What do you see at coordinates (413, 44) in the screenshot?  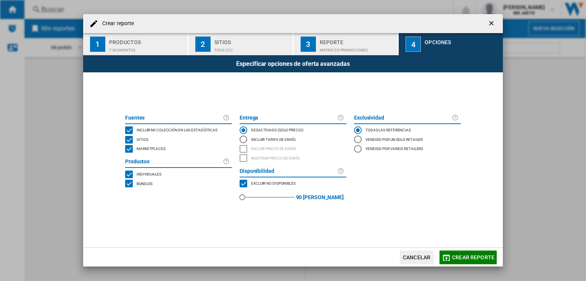 I see `div: 4` at bounding box center [413, 44].